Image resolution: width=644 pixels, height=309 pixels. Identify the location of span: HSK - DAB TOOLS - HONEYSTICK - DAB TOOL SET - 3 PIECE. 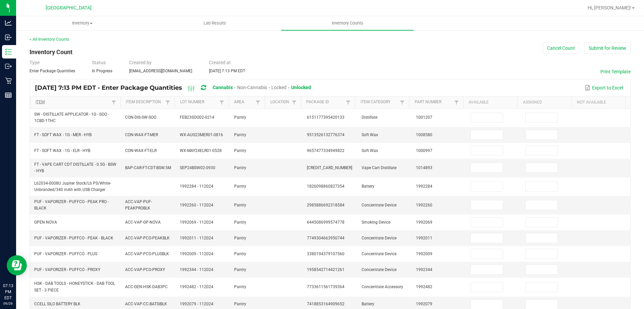
(75, 286).